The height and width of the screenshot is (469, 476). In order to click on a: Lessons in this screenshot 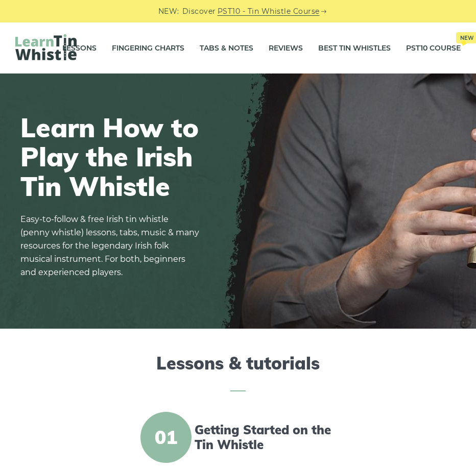, I will do `click(79, 48)`.